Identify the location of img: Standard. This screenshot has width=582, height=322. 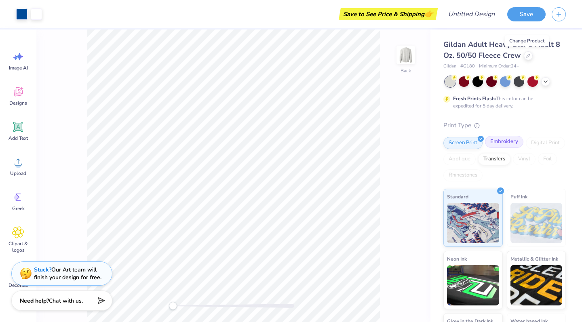
(473, 223).